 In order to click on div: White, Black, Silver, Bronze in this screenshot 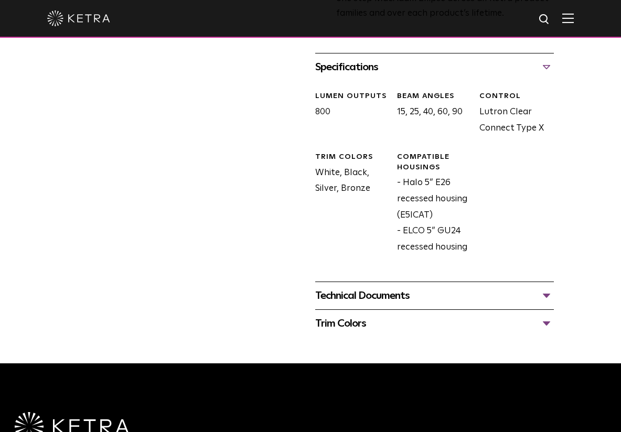, I will do `click(348, 204)`.